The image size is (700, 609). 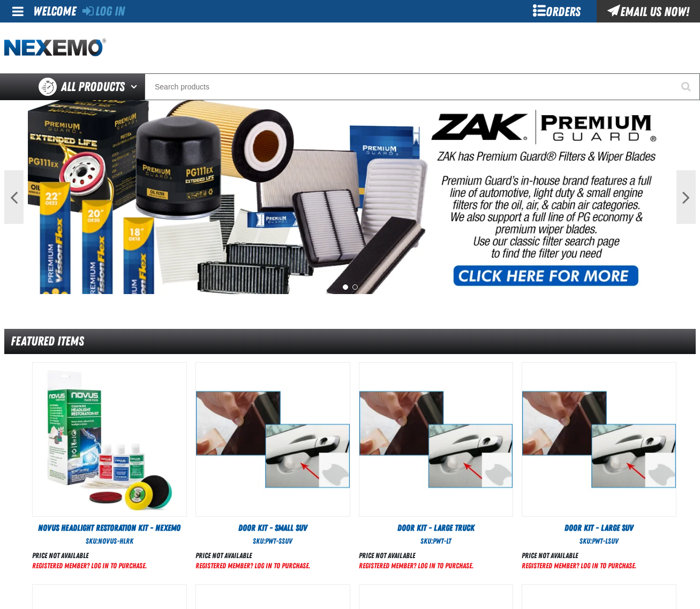 What do you see at coordinates (14, 197) in the screenshot?
I see `button: Previous` at bounding box center [14, 197].